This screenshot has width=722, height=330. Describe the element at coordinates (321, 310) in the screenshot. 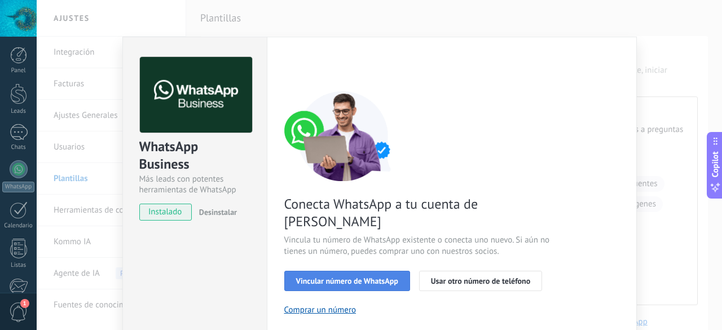

I see `button: Comprar un número` at that location.